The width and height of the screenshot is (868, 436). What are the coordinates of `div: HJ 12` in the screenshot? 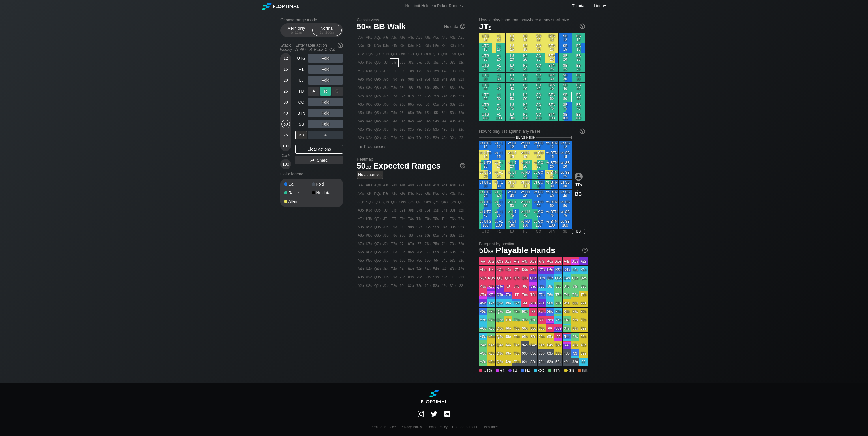 It's located at (525, 38).